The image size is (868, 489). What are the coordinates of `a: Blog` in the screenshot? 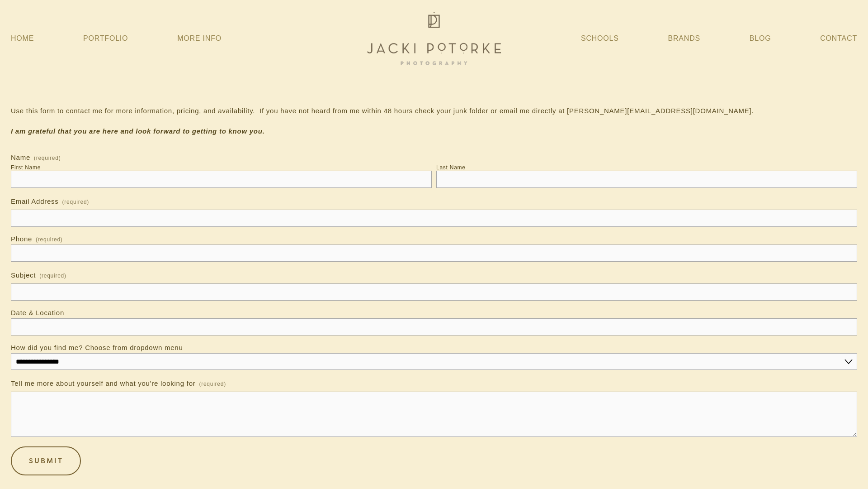 It's located at (761, 38).